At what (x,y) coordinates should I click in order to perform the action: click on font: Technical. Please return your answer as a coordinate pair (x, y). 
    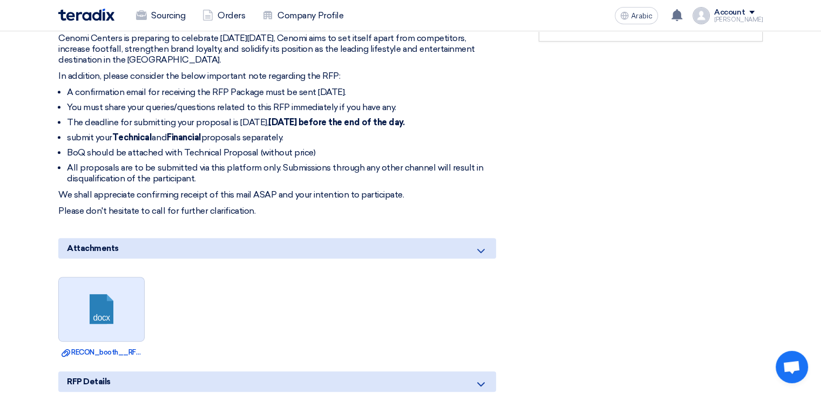
    Looking at the image, I should click on (132, 137).